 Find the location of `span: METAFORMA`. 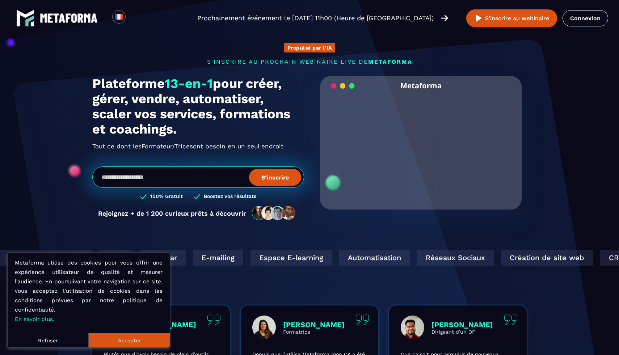

span: METAFORMA is located at coordinates (390, 62).